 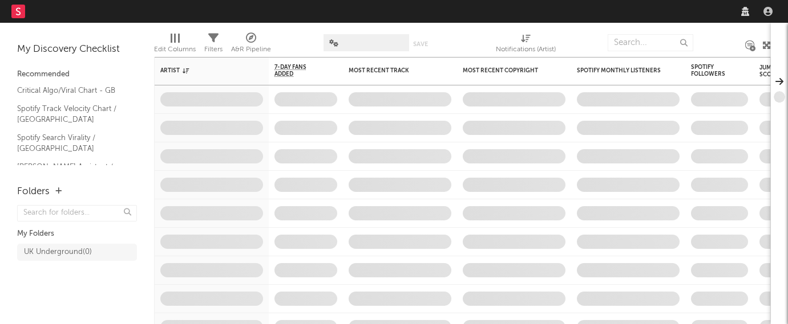 What do you see at coordinates (391, 71) in the screenshot?
I see `div: Most Recent Track` at bounding box center [391, 71].